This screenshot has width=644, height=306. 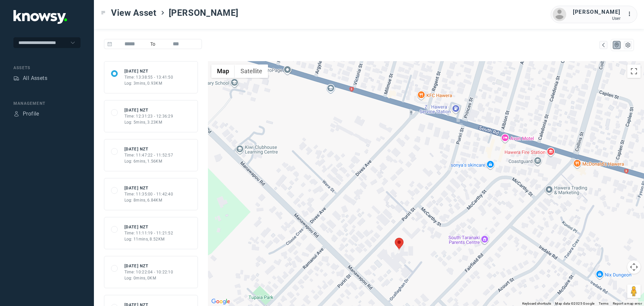 I want to click on button: Show satellite imagery, so click(x=252, y=71).